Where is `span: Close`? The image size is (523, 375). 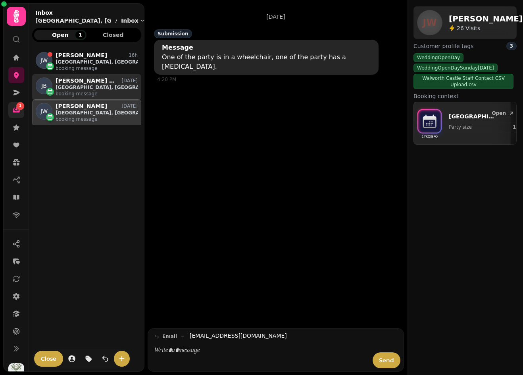
span: Close is located at coordinates (48, 358).